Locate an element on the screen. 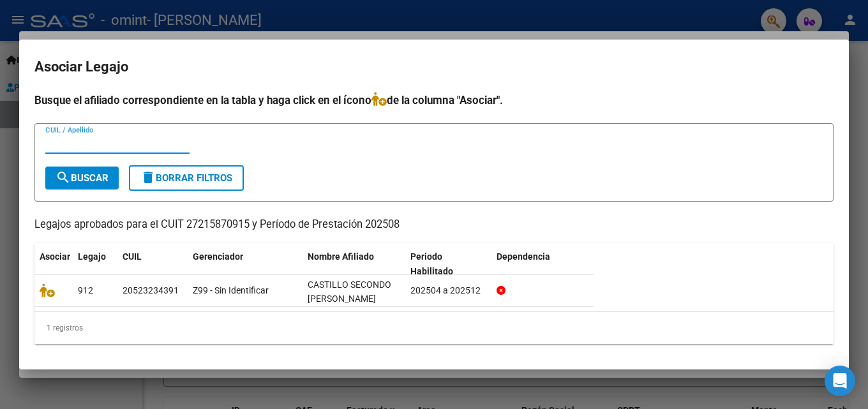 Image resolution: width=868 pixels, height=409 pixels. datatable-header-cell: Dependencia is located at coordinates (542, 264).